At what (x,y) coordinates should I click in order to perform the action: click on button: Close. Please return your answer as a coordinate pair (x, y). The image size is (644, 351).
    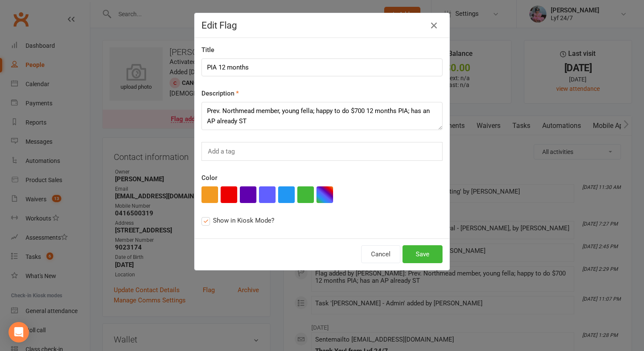
    Looking at the image, I should click on (434, 26).